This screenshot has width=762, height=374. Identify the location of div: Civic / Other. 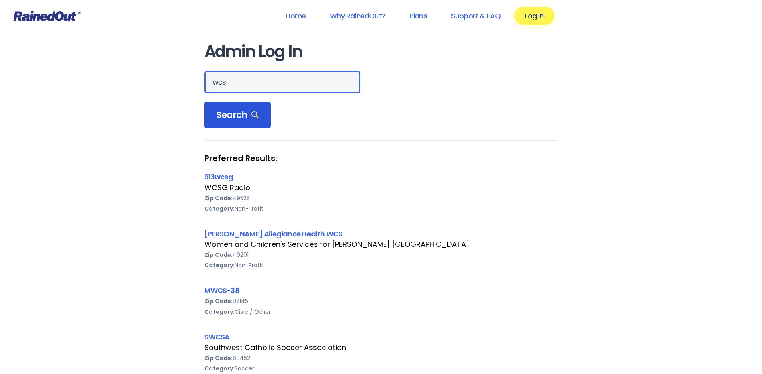
(381, 312).